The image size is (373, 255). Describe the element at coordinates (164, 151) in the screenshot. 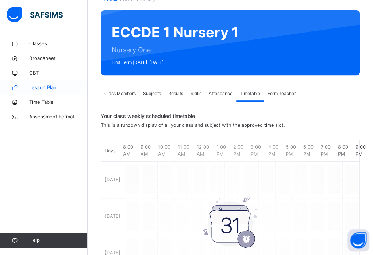

I see `div: 10:00 AM` at that location.